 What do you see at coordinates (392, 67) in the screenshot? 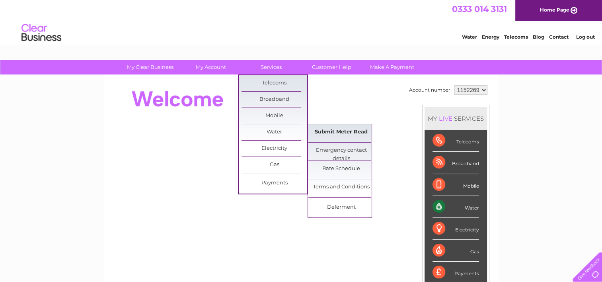
I see `a: Make A Payment` at bounding box center [392, 67].